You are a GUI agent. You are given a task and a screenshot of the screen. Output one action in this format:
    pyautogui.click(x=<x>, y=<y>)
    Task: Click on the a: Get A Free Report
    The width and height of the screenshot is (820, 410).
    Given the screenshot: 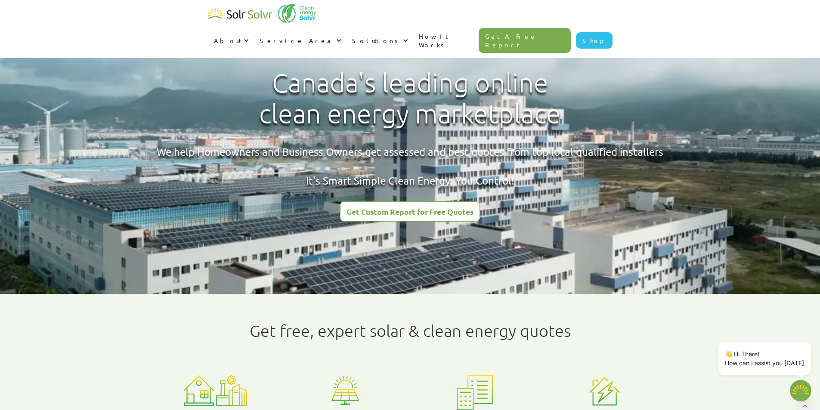 What is the action you would take?
    pyautogui.click(x=525, y=40)
    